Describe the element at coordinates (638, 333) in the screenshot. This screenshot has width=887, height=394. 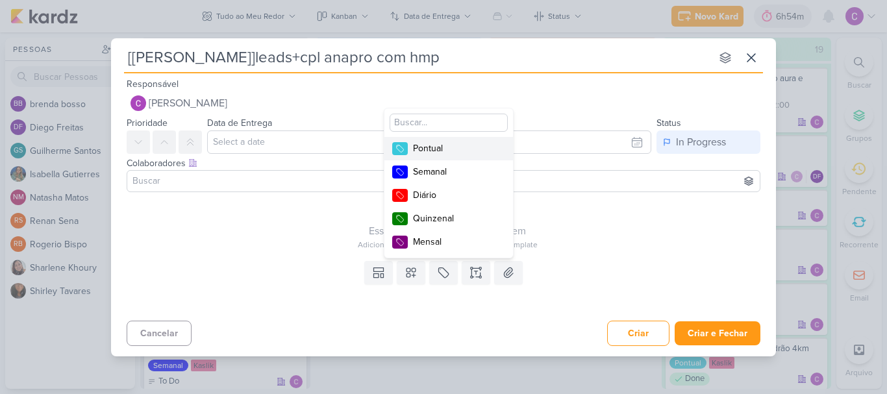
I see `button: Criar` at that location.